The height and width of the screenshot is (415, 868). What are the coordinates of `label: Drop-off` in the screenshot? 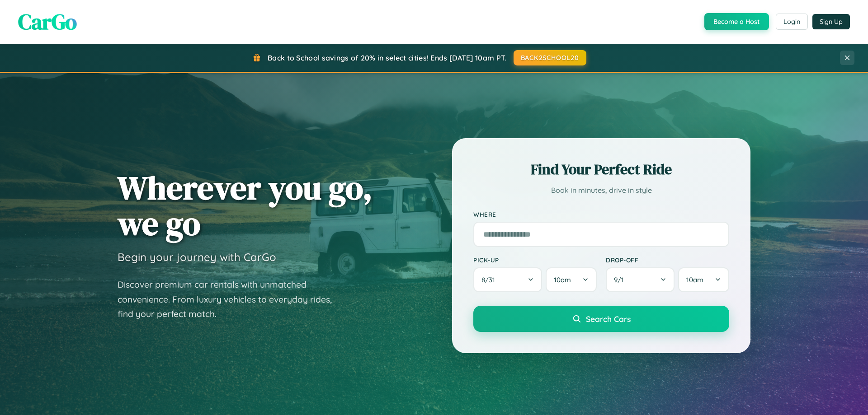 It's located at (667, 260).